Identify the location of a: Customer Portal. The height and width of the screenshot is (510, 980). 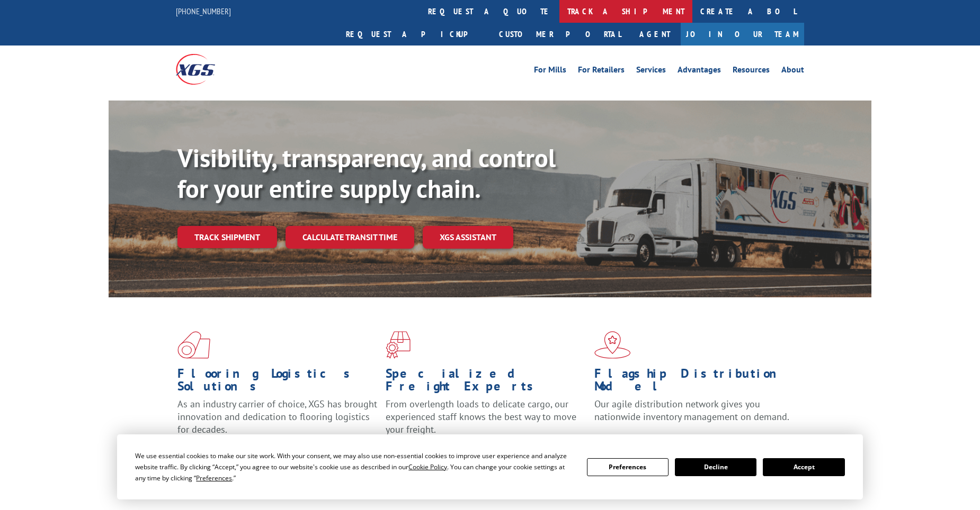
(560, 34).